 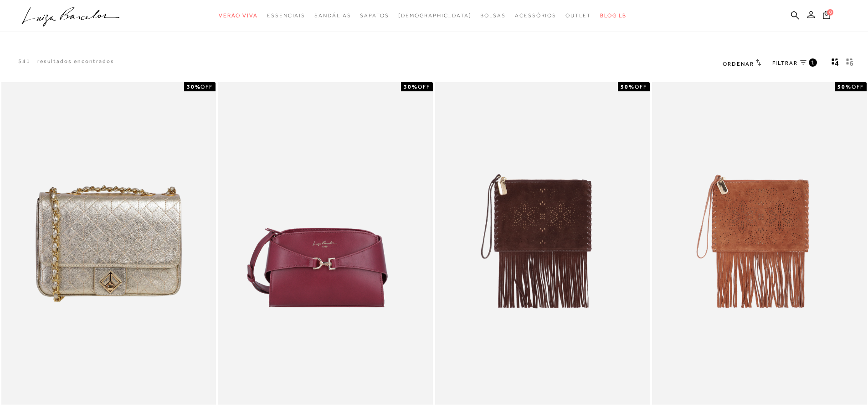 What do you see at coordinates (614, 15) in the screenshot?
I see `span: BLOG LB` at bounding box center [614, 15].